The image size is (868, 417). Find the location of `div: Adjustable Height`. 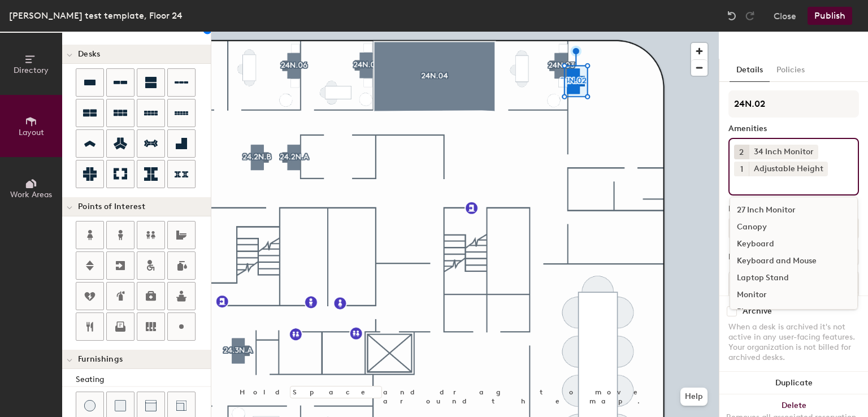

div: Adjustable Height is located at coordinates (788, 169).